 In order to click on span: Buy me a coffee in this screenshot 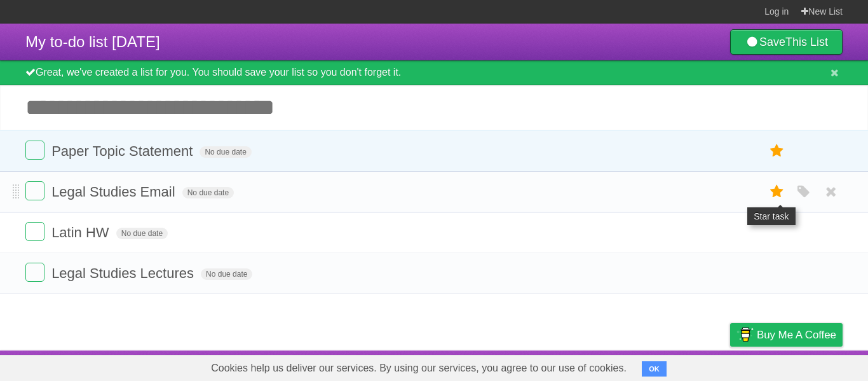, I will do `click(796, 335)`.